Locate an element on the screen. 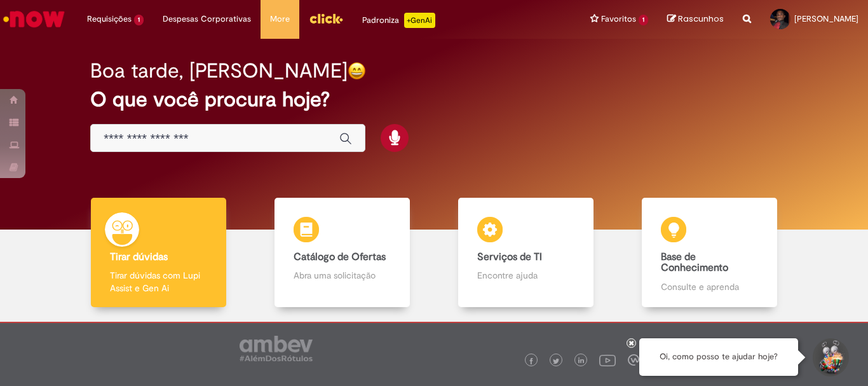 This screenshot has width=868, height=386. img: logo_footer_workplace.png is located at coordinates (634, 360).